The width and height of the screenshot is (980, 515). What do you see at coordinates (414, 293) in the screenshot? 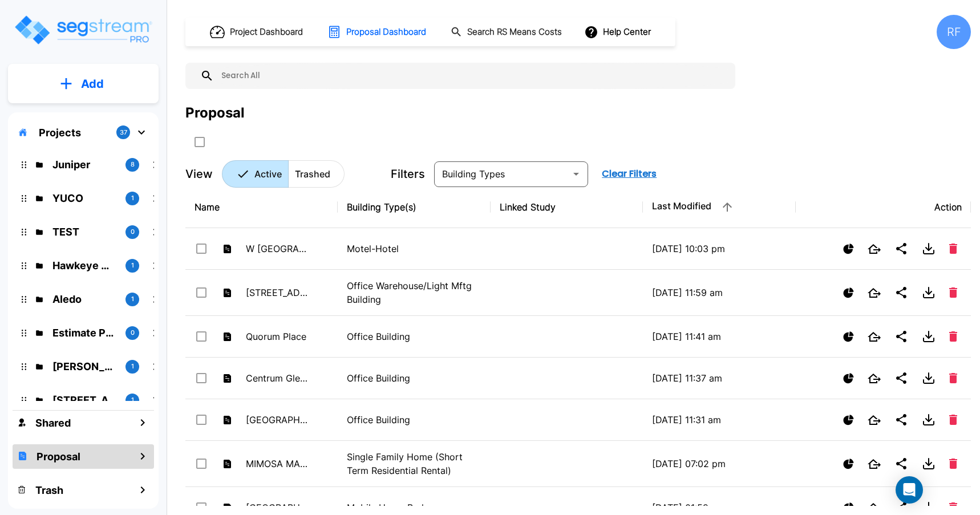
I see `p: Office Warehouse/Light Mftg Building` at bounding box center [414, 293].